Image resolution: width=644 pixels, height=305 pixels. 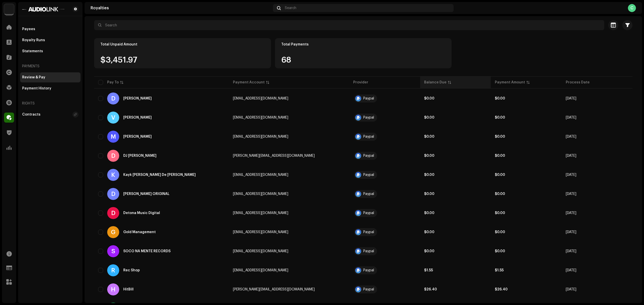 What do you see at coordinates (142, 213) in the screenshot?
I see `div: Detona Music Digital` at bounding box center [142, 213].